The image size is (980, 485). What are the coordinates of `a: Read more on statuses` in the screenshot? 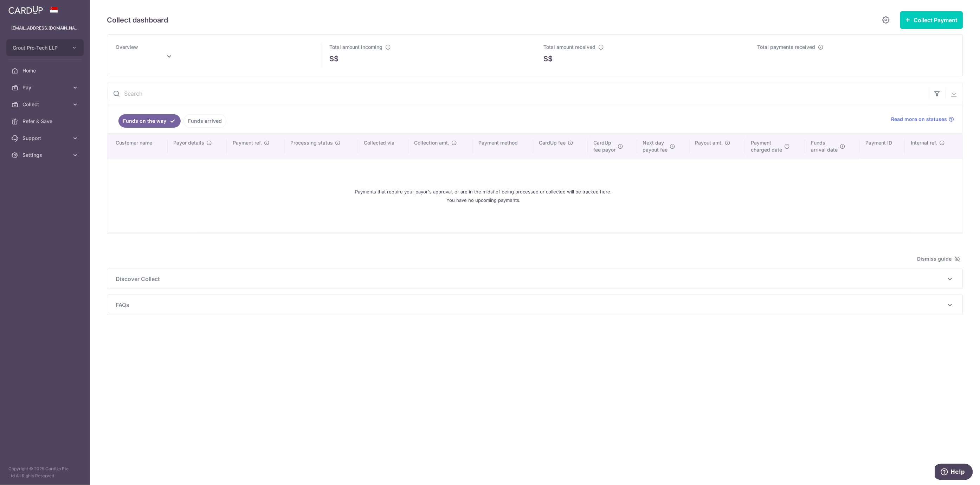 It's located at (923, 119).